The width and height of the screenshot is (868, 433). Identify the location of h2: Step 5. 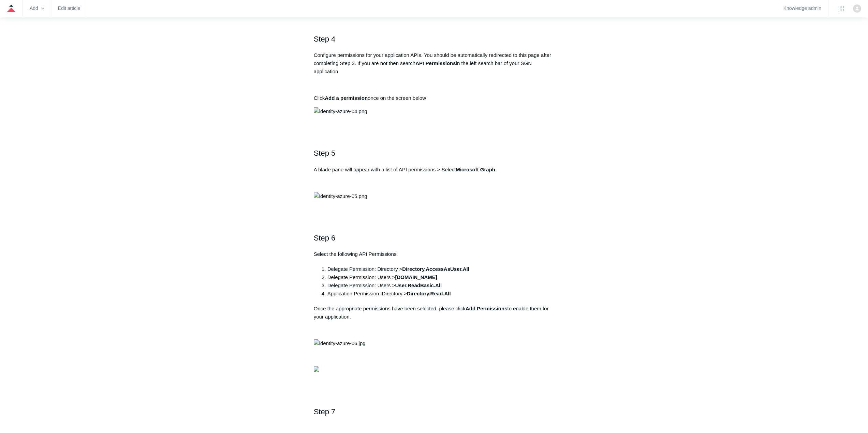
(434, 153).